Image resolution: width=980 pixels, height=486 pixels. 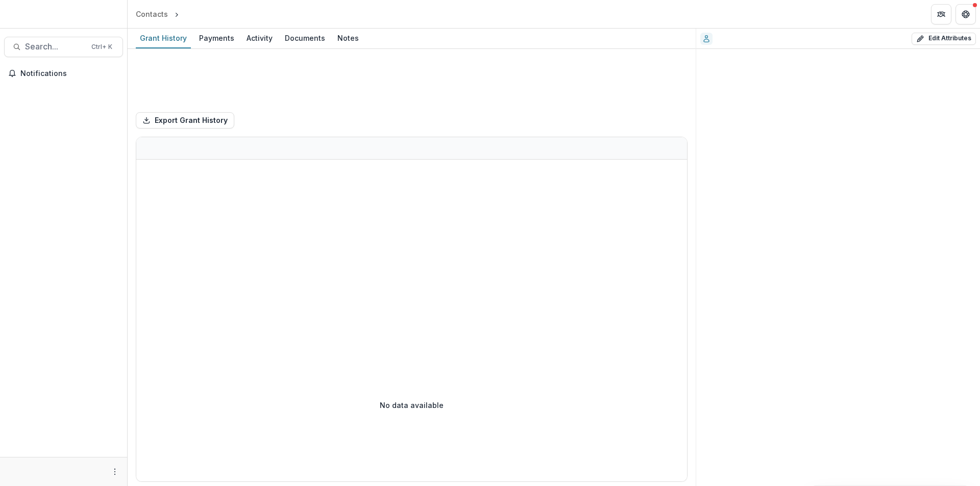 What do you see at coordinates (70, 74) in the screenshot?
I see `span: Notifications` at bounding box center [70, 74].